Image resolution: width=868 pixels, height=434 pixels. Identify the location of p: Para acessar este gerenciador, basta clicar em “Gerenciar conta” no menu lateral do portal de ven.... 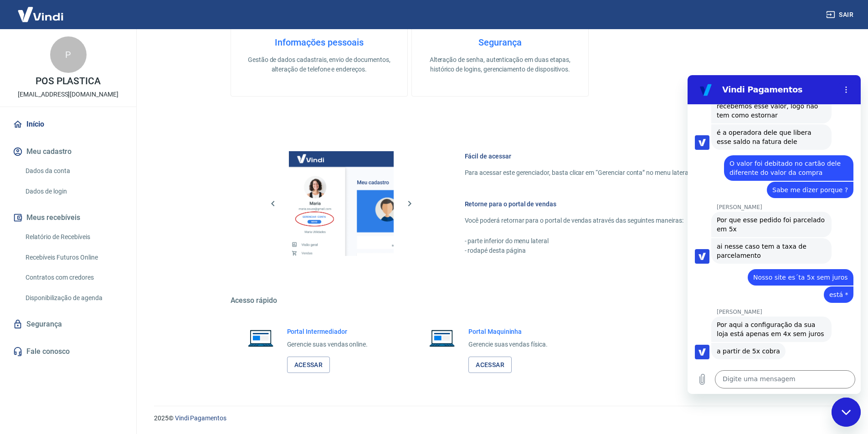
(606, 173).